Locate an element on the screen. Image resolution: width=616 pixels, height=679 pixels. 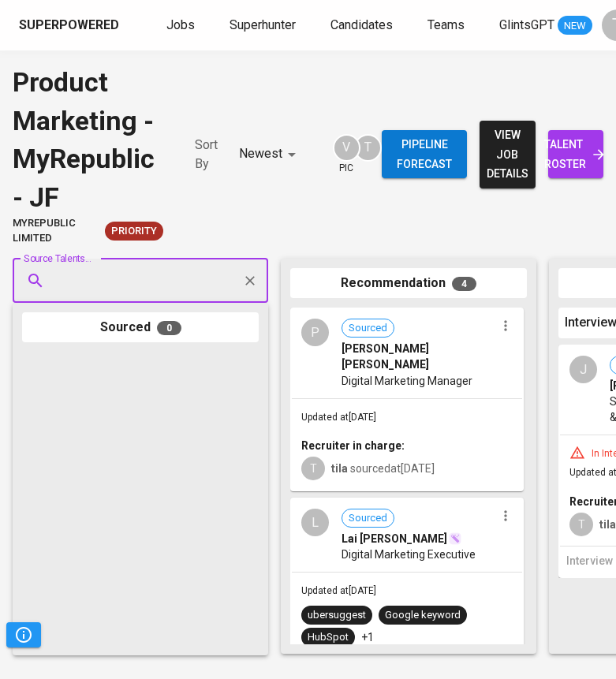
a: talent roster is located at coordinates (576, 154).